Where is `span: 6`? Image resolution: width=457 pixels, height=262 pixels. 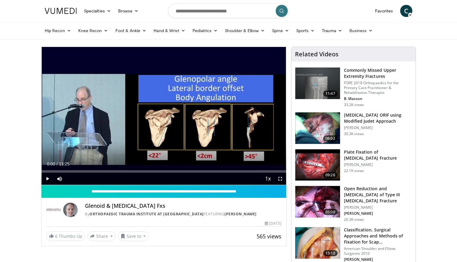 span: 6 is located at coordinates (56, 236).